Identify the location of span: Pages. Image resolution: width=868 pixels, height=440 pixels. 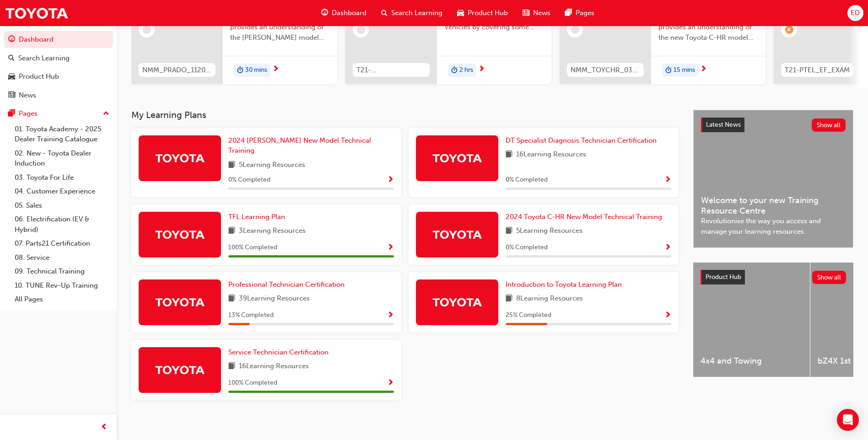
(585, 13).